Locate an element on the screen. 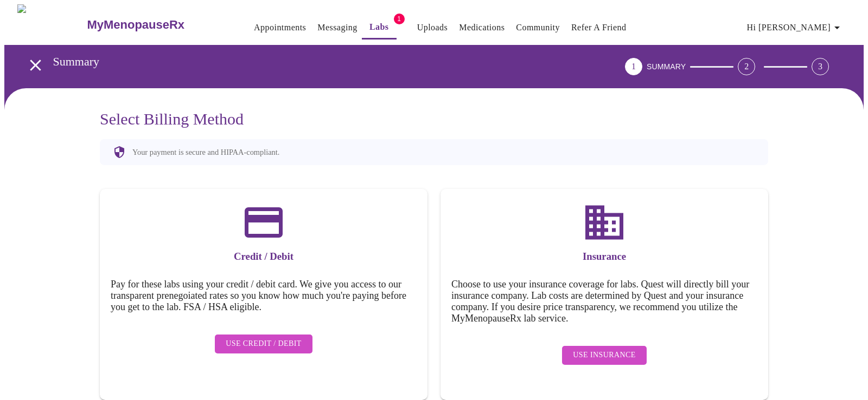  h3: Insurance is located at coordinates (604, 257).